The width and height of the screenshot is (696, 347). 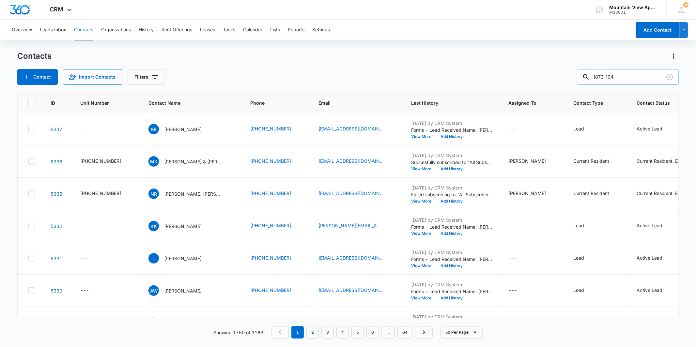 I want to click on button: Tasks, so click(x=229, y=30).